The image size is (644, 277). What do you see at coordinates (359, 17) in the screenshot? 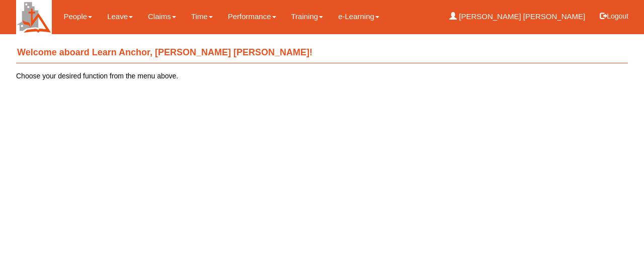
I see `a: e-Learning` at bounding box center [359, 17].